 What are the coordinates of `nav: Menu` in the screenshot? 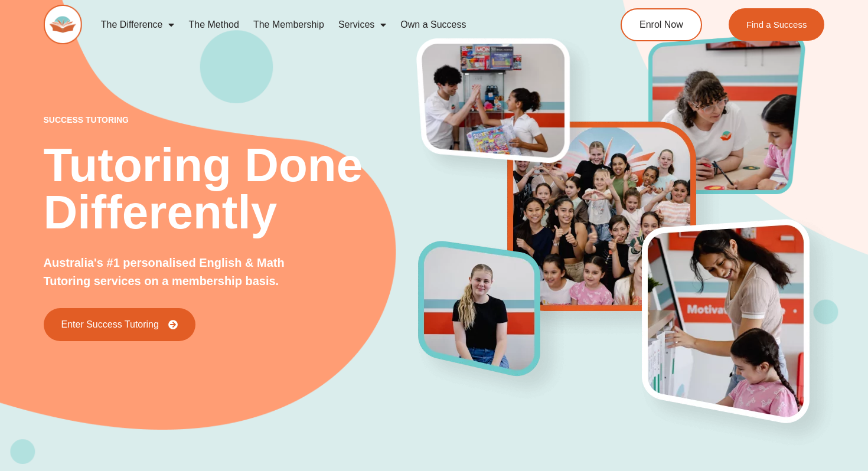 It's located at (335, 25).